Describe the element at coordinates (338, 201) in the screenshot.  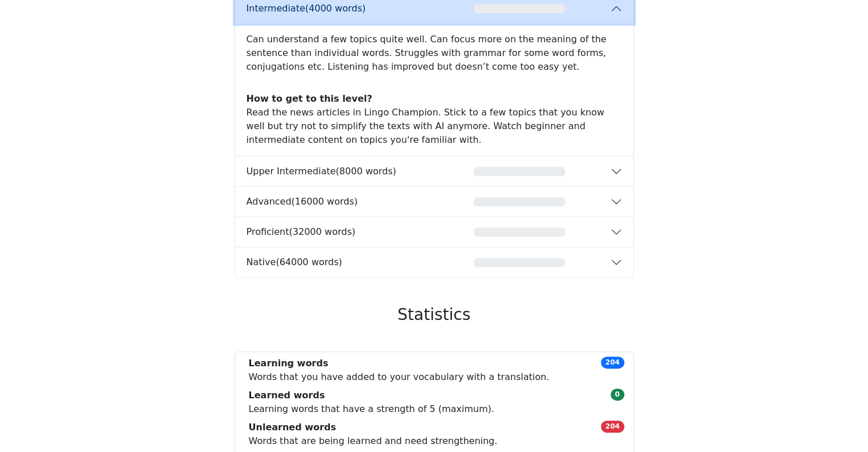
I see `div: Advanced ( 16000 words )` at that location.